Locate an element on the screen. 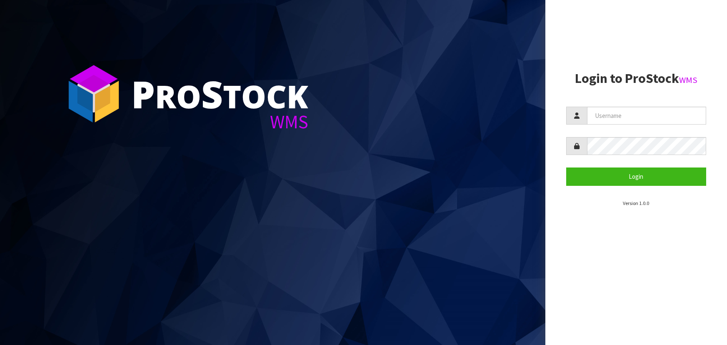 The height and width of the screenshot is (345, 727). div: WMS is located at coordinates (219, 122).